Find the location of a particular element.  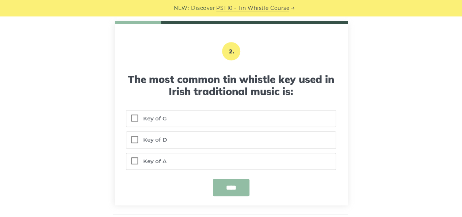

span: /10 is located at coordinates (138, 22).